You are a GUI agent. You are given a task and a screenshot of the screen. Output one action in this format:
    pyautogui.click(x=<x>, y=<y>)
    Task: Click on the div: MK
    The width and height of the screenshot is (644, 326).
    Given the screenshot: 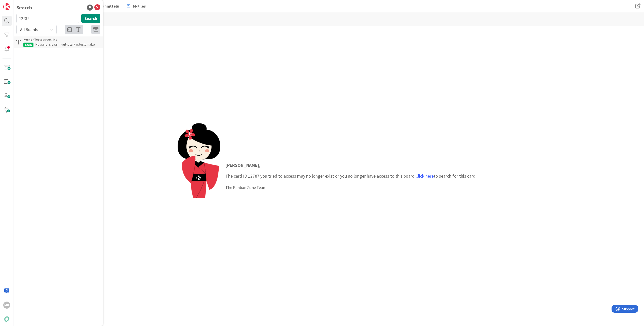 What is the action you would take?
    pyautogui.click(x=7, y=305)
    